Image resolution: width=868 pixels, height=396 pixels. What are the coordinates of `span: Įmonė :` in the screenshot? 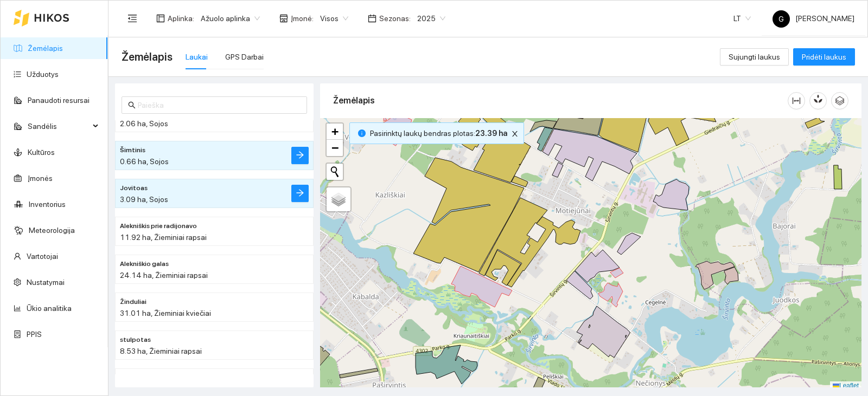 It's located at (302, 19).